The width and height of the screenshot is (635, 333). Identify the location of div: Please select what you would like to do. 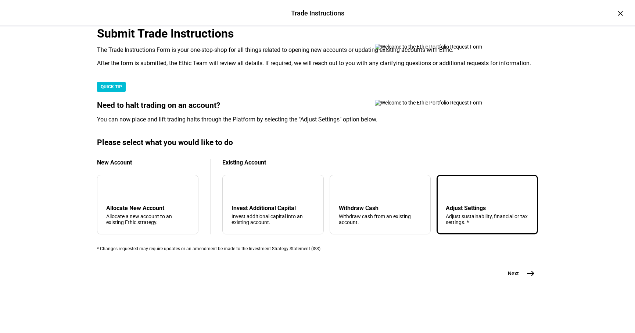
(318, 142).